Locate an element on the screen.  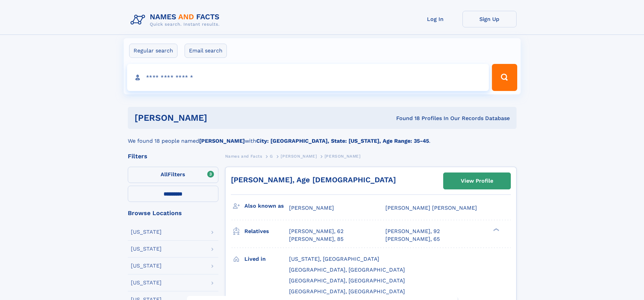
div: We found 18 people named with . is located at coordinates (322, 137).